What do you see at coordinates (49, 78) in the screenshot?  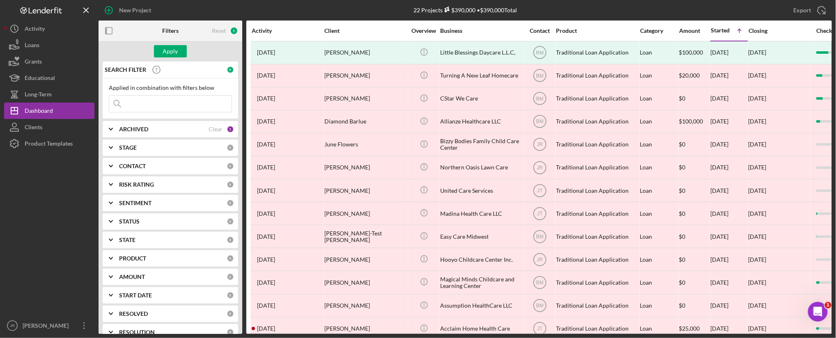 I see `button: Educational` at bounding box center [49, 78].